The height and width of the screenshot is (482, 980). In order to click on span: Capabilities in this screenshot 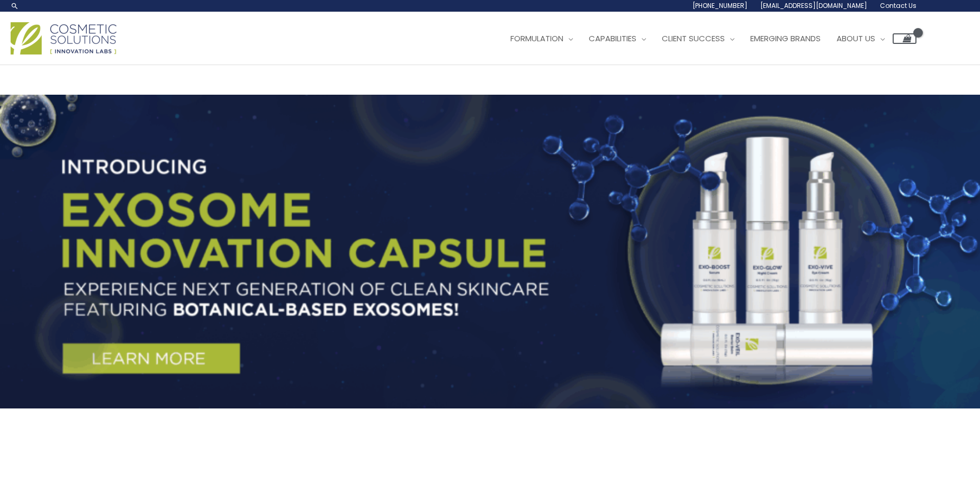, I will do `click(612, 38)`.